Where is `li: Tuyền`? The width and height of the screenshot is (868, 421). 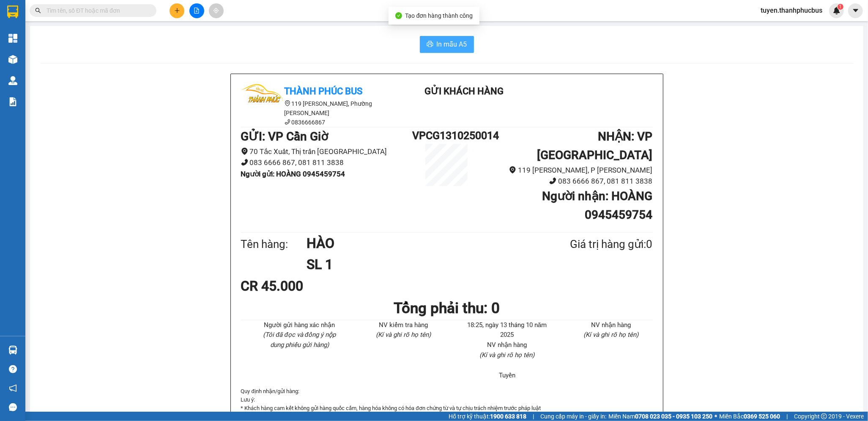
li: Tuyền is located at coordinates (507, 376).